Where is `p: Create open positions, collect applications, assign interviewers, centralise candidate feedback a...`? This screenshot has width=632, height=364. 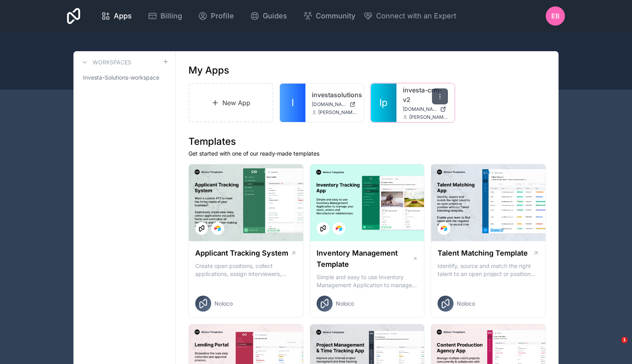 p: Create open positions, collect applications, assign interviewers, centralise candidate feedback a... is located at coordinates (246, 270).